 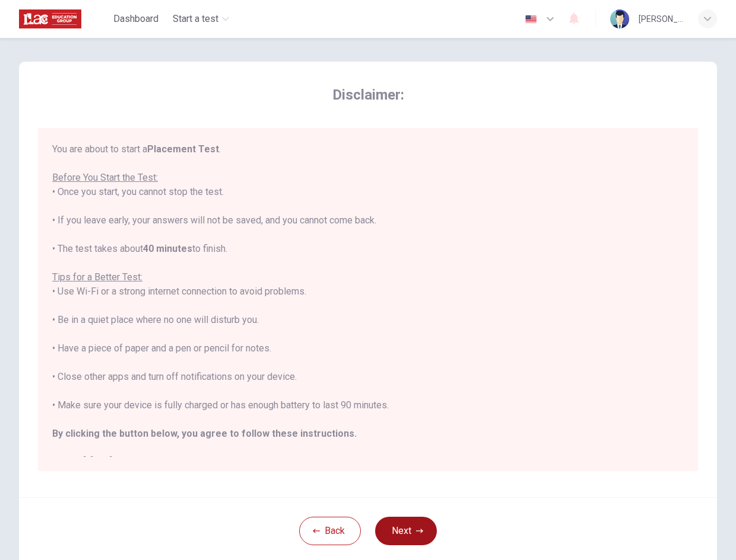 I want to click on b: By clicking the button below, you agree to follow these instructions., so click(x=204, y=433).